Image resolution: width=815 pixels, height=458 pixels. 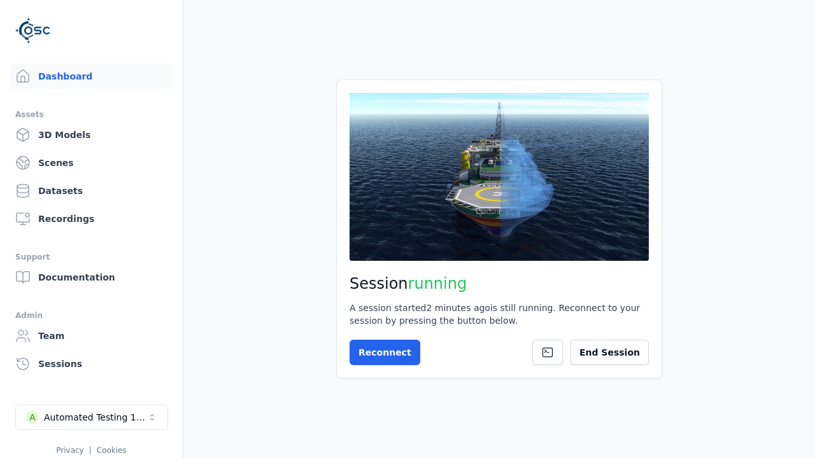 What do you see at coordinates (91, 278) in the screenshot?
I see `a: Documentation` at bounding box center [91, 278].